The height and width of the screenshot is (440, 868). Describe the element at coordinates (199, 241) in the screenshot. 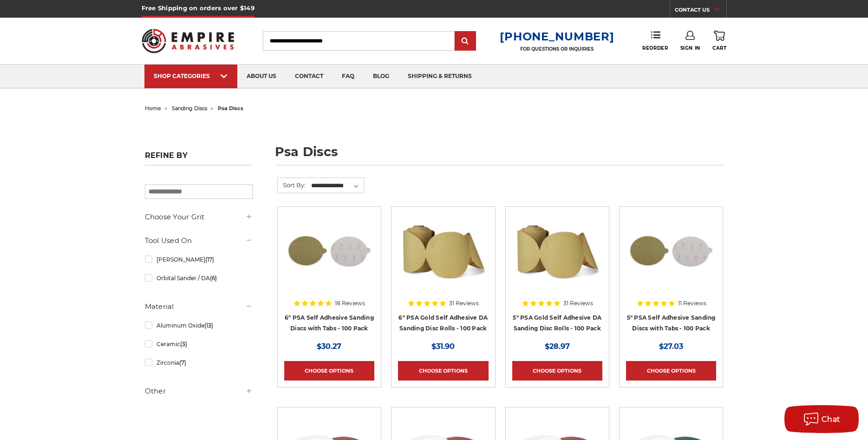

I see `h5: Tool Used On` at that location.